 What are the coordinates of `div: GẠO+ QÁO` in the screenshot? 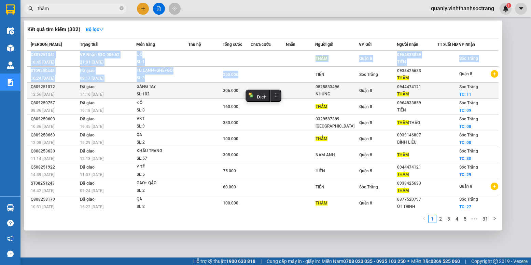 It's located at (162, 183).